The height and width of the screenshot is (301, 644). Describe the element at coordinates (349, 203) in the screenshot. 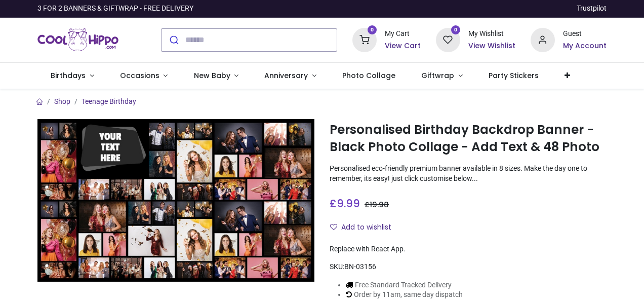

I see `span: 9.99` at that location.